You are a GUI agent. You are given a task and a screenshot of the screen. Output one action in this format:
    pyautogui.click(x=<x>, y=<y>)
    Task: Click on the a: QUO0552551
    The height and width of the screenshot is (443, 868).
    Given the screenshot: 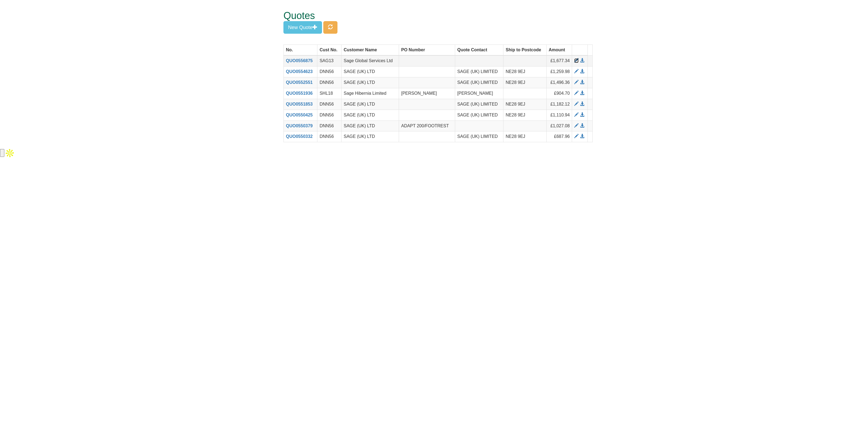 What is the action you would take?
    pyautogui.click(x=299, y=82)
    